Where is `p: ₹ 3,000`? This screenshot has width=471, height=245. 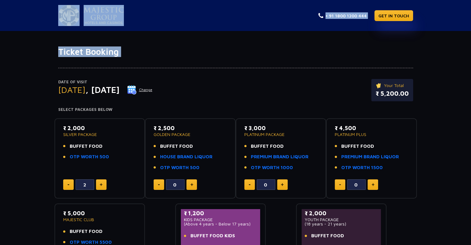 p: ₹ 3,000 is located at coordinates (281, 128).